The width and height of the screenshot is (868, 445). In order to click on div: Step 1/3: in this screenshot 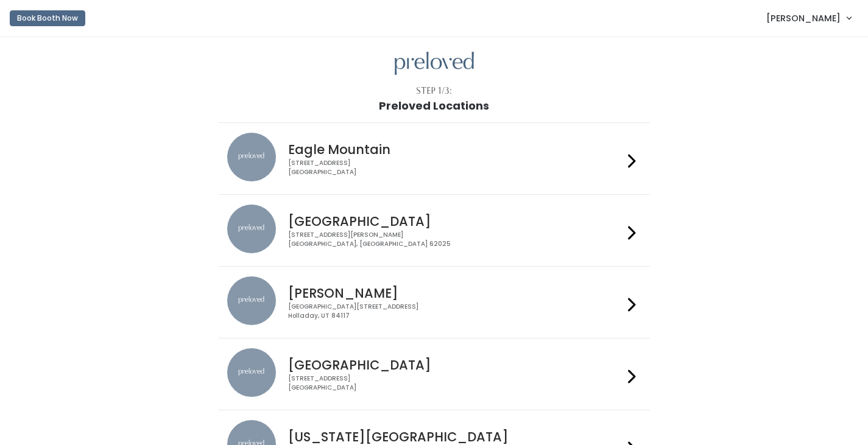, I will do `click(434, 91)`.